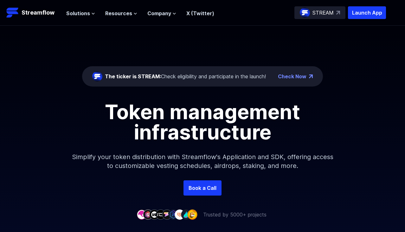 Image resolution: width=405 pixels, height=232 pixels. I want to click on span: Resources, so click(119, 13).